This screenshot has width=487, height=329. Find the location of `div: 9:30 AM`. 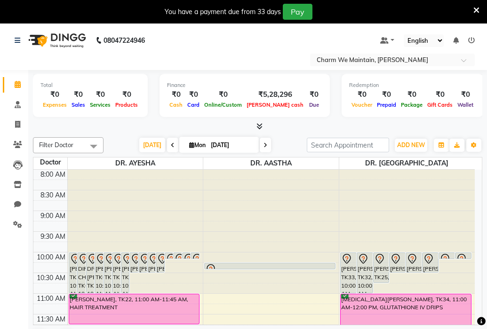

div: 9:30 AM is located at coordinates (53, 236).